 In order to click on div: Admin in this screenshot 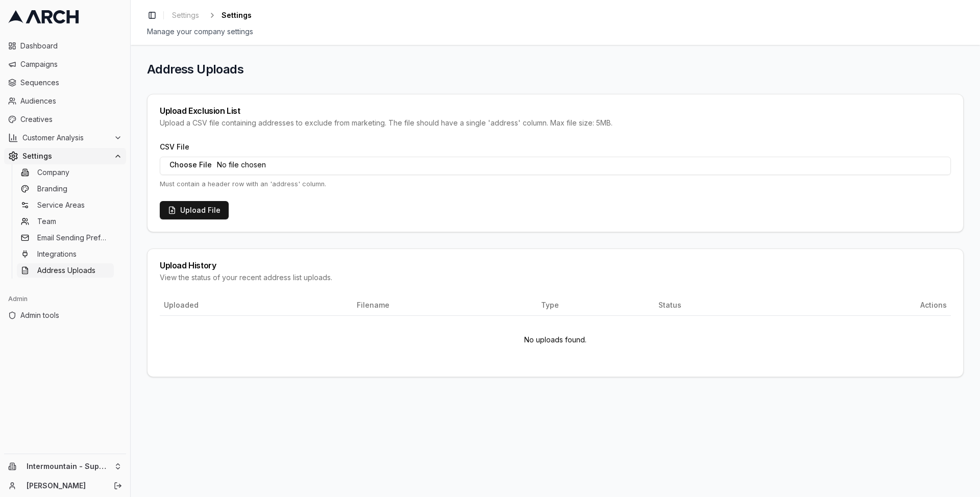, I will do `click(65, 299)`.